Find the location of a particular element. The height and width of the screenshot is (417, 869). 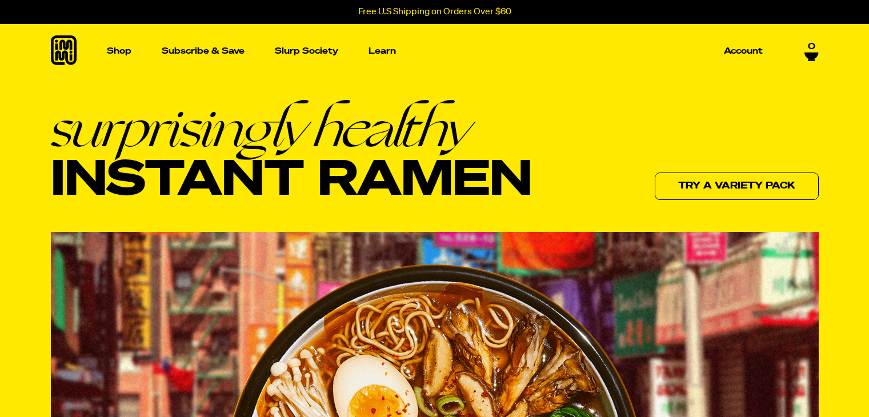

p: Learn is located at coordinates (382, 51).